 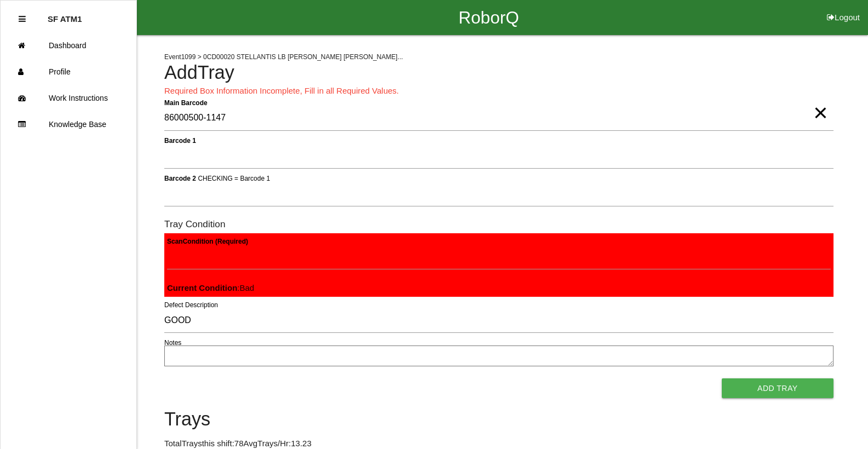 What do you see at coordinates (69, 45) in the screenshot?
I see `a: Dashboard` at bounding box center [69, 45].